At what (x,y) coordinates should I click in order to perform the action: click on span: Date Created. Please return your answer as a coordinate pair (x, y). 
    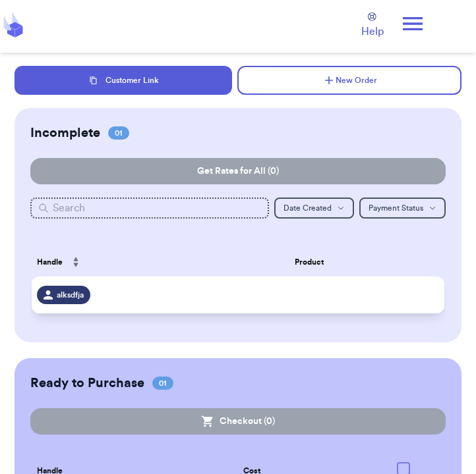
    Looking at the image, I should click on (307, 208).